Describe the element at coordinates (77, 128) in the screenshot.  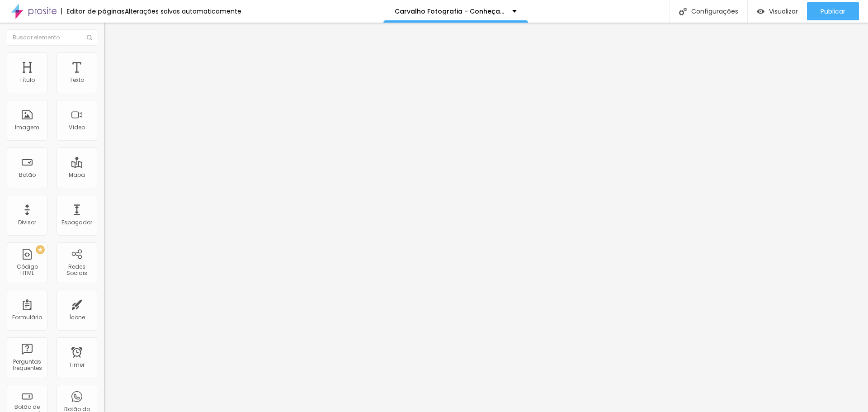
I see `div: Vídeo` at that location.